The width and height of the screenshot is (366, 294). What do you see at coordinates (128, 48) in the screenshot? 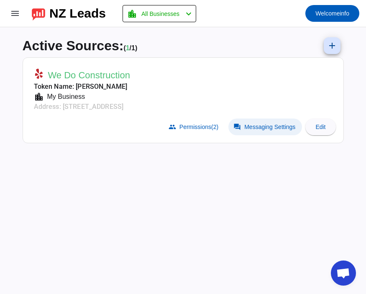
I see `span: Working` at bounding box center [128, 48].